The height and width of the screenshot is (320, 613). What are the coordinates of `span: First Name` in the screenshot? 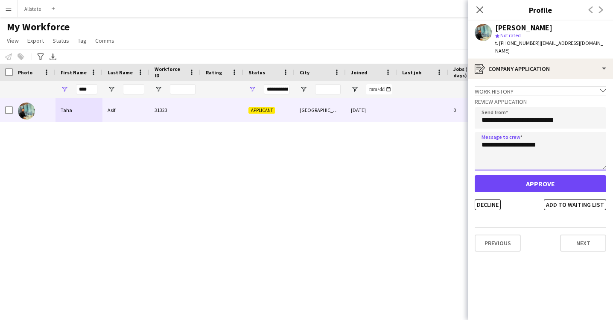 It's located at (73, 72).